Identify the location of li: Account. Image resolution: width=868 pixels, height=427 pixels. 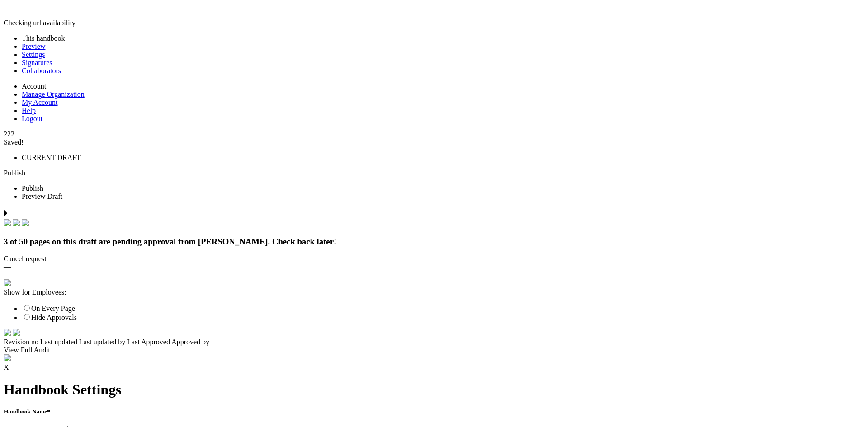
(443, 86).